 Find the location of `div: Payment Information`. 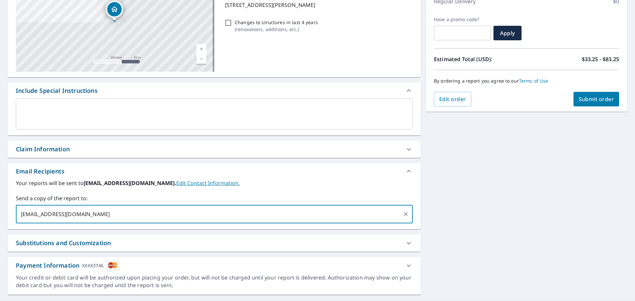

div: Payment Information is located at coordinates (67, 266).